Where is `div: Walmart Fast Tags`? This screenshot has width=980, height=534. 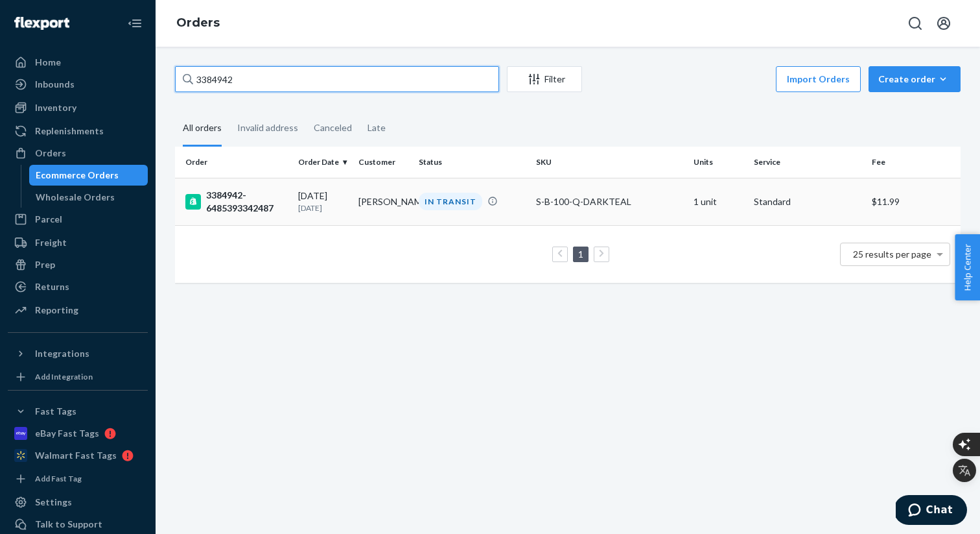 div: Walmart Fast Tags is located at coordinates (76, 455).